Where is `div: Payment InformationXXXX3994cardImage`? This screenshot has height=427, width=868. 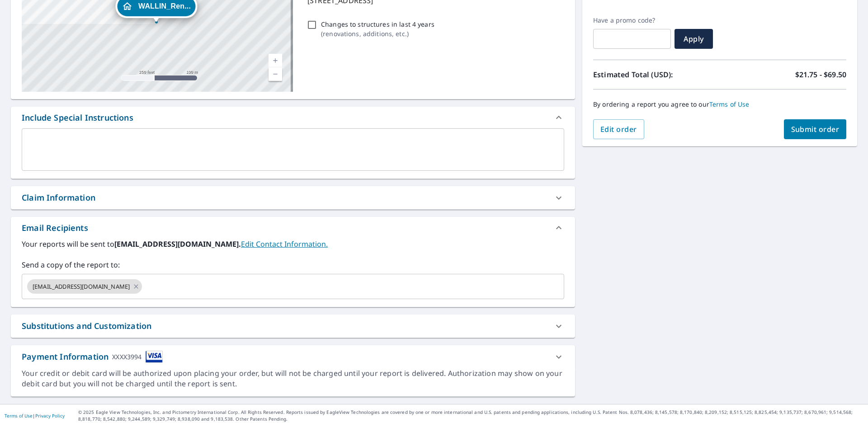 div: Payment InformationXXXX3994cardImage is located at coordinates (293, 357).